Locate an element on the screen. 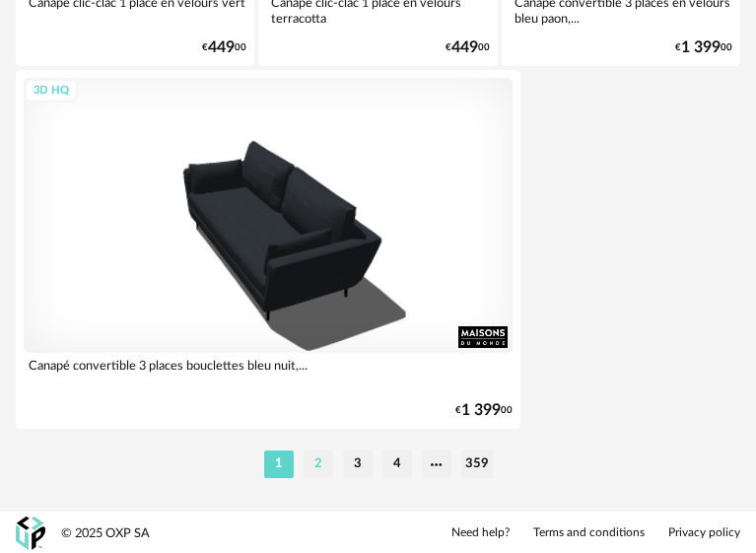 This screenshot has height=553, width=756. a: Privacy policy is located at coordinates (703, 533).